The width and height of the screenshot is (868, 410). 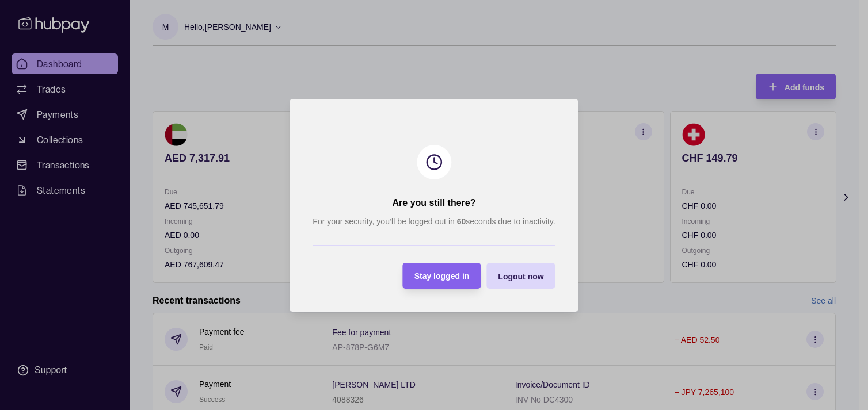 What do you see at coordinates (462, 222) in the screenshot?
I see `strong: 60` at bounding box center [462, 222].